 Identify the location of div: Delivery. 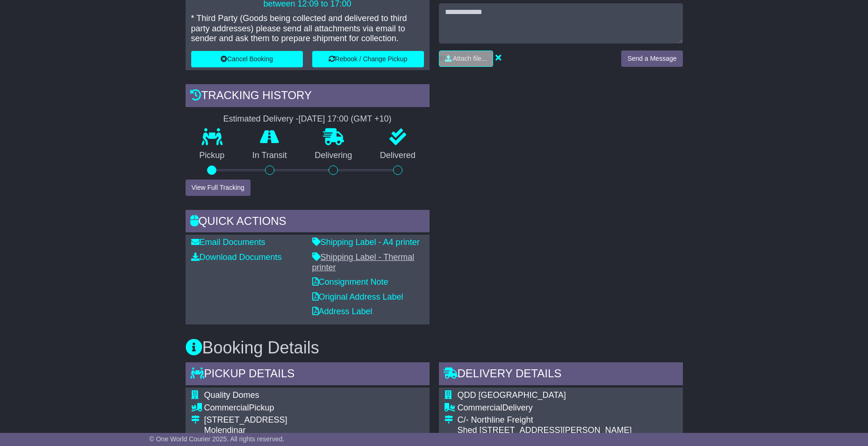
(547, 408).